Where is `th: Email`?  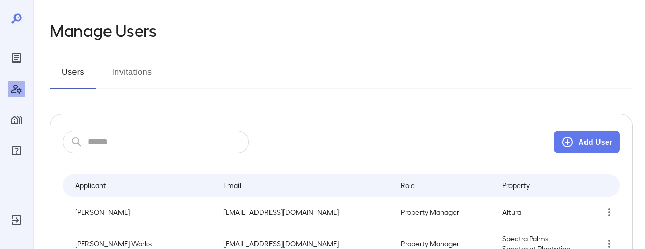 th: Email is located at coordinates (303, 186).